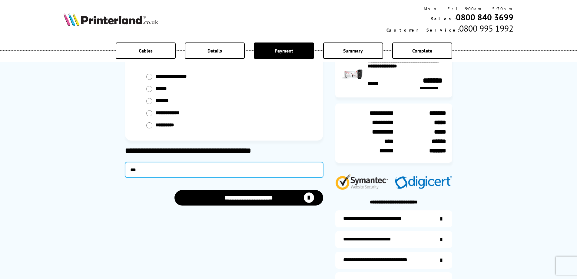 This screenshot has height=279, width=577. What do you see at coordinates (111, 19) in the screenshot?
I see `img: Printerland Logo` at bounding box center [111, 19].